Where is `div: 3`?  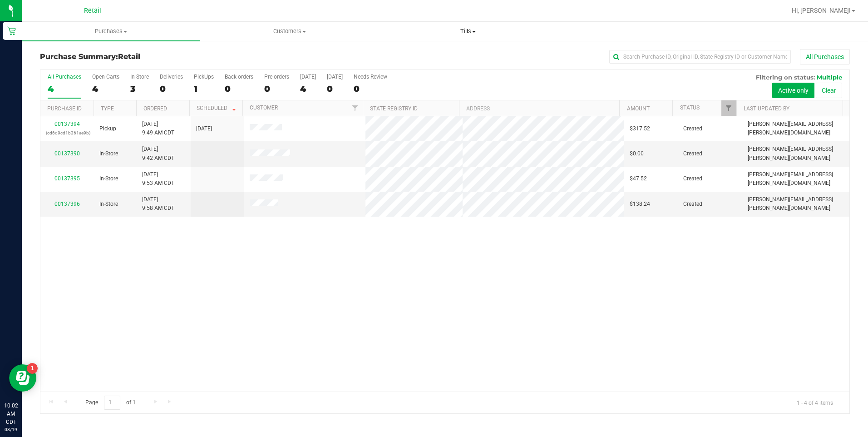 div: 3 is located at coordinates (140, 88).